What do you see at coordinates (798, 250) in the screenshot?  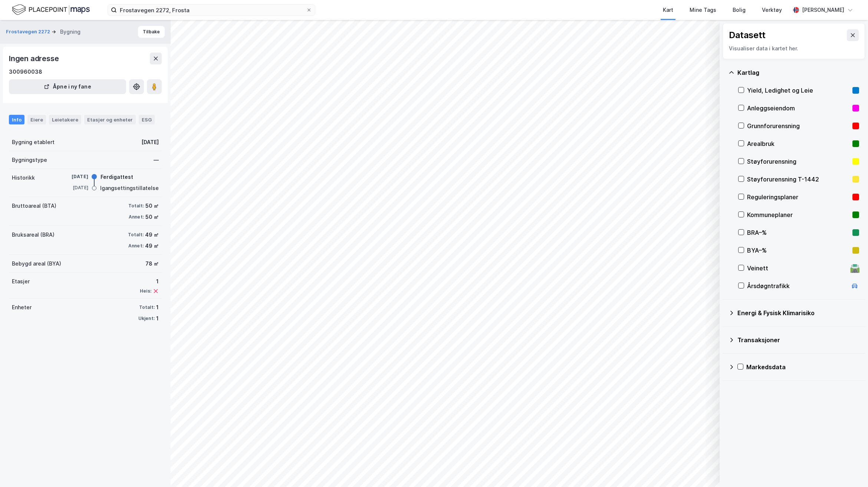 I see `div: BYA–%` at bounding box center [798, 250].